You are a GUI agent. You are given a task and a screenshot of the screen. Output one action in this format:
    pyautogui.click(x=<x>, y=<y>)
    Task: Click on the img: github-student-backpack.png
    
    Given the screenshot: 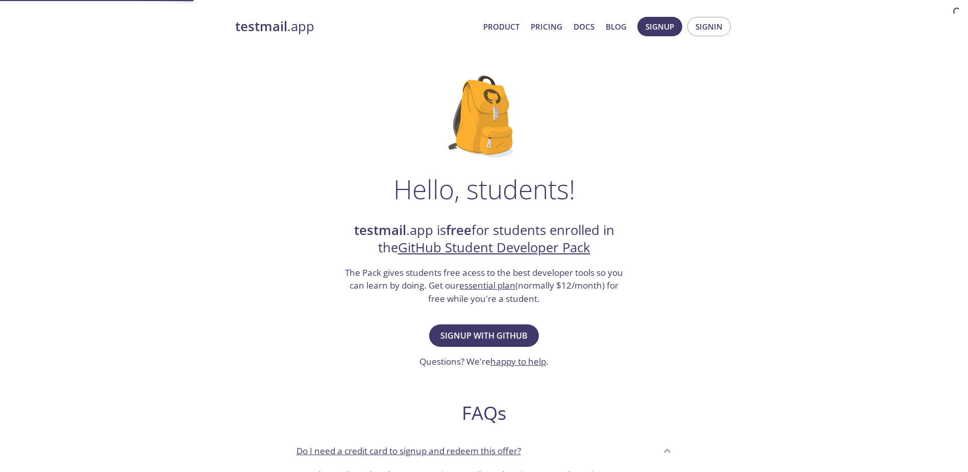 What is the action you would take?
    pyautogui.click(x=484, y=116)
    